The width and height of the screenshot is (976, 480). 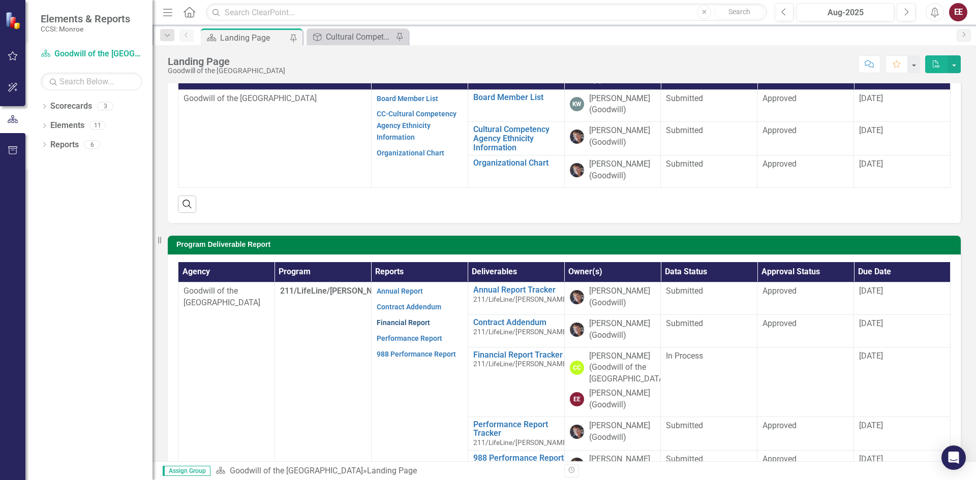 I want to click on a: 988 Performance Report, so click(x=416, y=354).